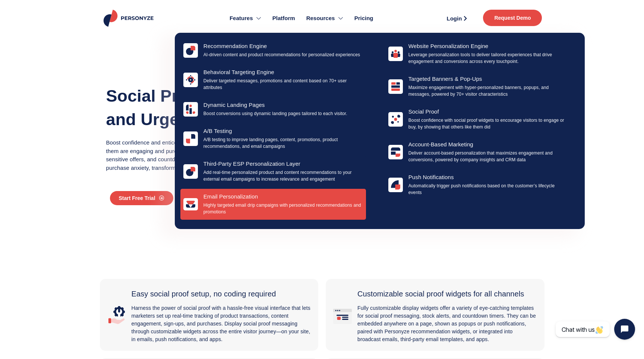  I want to click on p: Add real-time personalized product and content recommendations to your external email campaigns t..., so click(283, 176).